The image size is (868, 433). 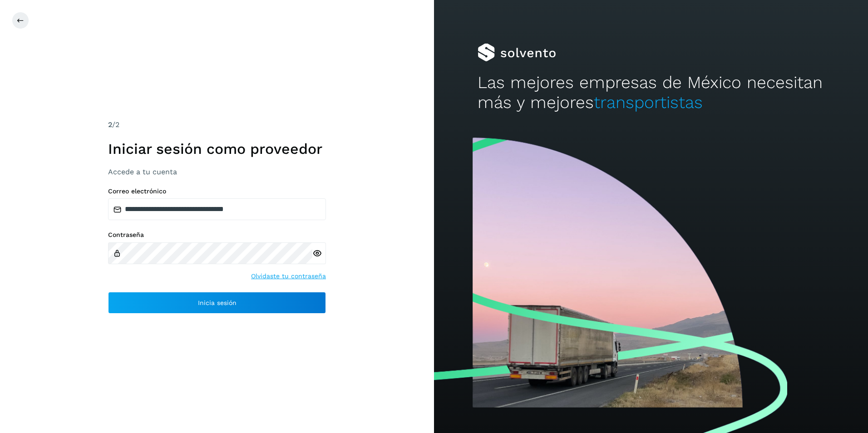 What do you see at coordinates (217, 171) in the screenshot?
I see `h3: Accede a tu cuenta` at bounding box center [217, 171].